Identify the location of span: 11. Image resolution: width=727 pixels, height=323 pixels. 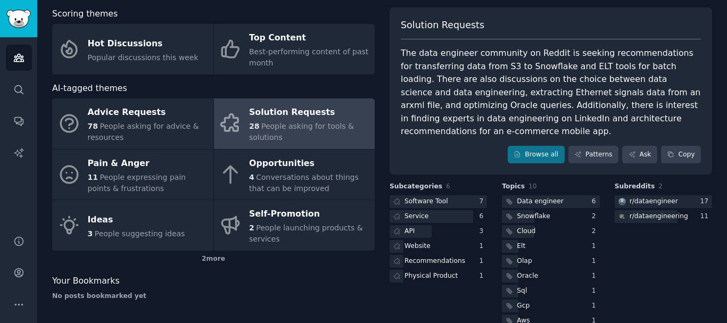
(93, 177).